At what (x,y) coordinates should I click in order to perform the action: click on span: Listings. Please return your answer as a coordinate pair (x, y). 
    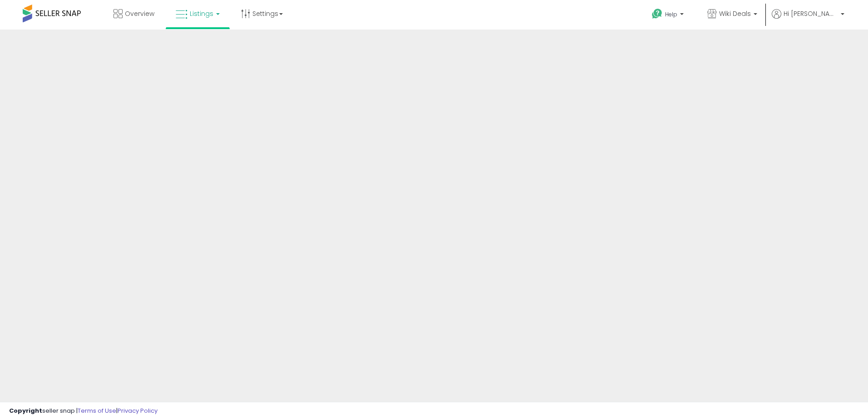
    Looking at the image, I should click on (202, 14).